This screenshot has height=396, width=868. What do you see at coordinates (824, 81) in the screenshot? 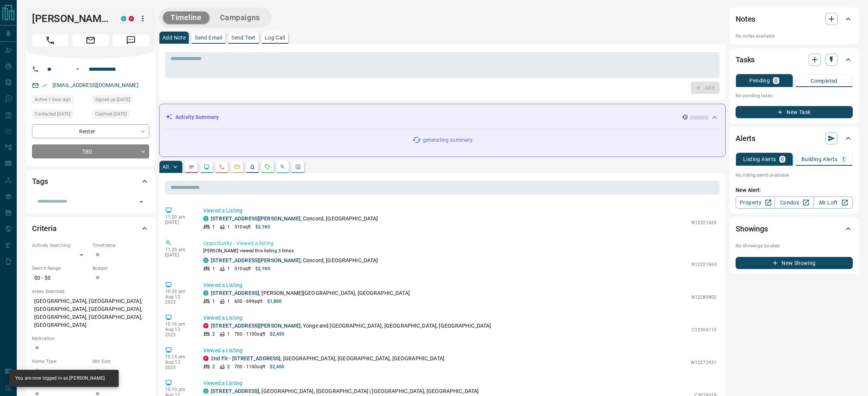
I see `p: Completed` at bounding box center [824, 81].